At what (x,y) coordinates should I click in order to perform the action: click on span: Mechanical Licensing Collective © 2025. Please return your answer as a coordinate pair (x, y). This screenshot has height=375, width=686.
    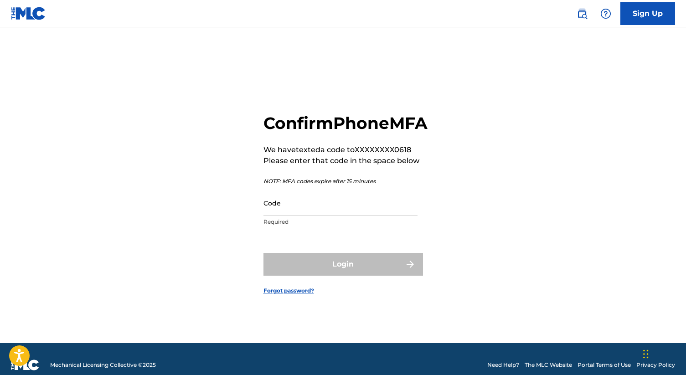
    Looking at the image, I should click on (103, 365).